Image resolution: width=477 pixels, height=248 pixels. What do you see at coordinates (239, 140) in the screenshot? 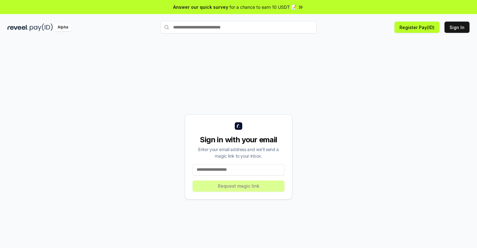
I see `div: Sign in with your email` at bounding box center [239, 140].